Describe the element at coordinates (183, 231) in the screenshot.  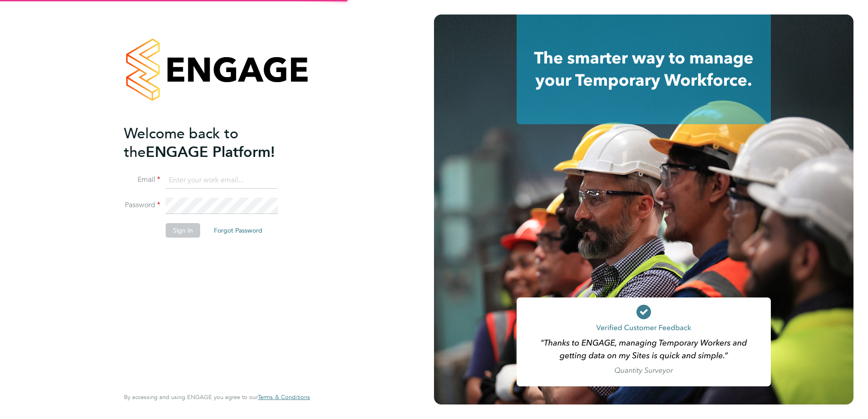
I see `button: Sign In` at that location.